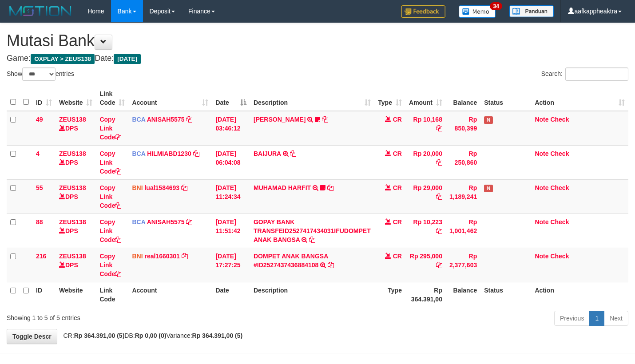 The width and height of the screenshot is (635, 364). Describe the element at coordinates (425, 128) in the screenshot. I see `td: Rp 10,168` at that location.